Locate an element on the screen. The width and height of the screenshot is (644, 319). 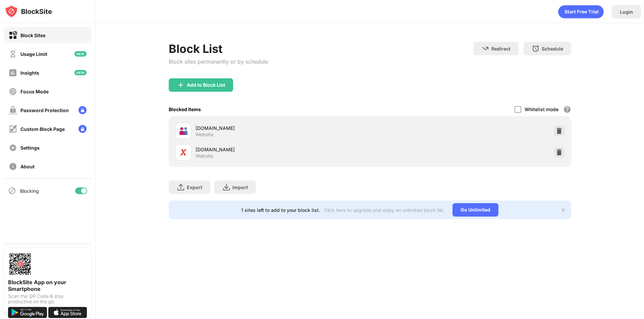
img: customize-block-page-off.svg is located at coordinates (13, 129).